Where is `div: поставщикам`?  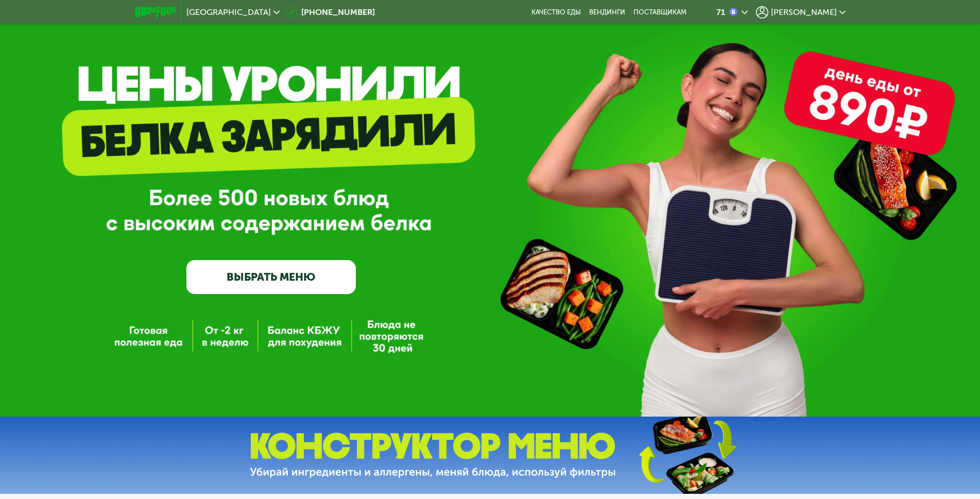
div: поставщикам is located at coordinates (660, 13).